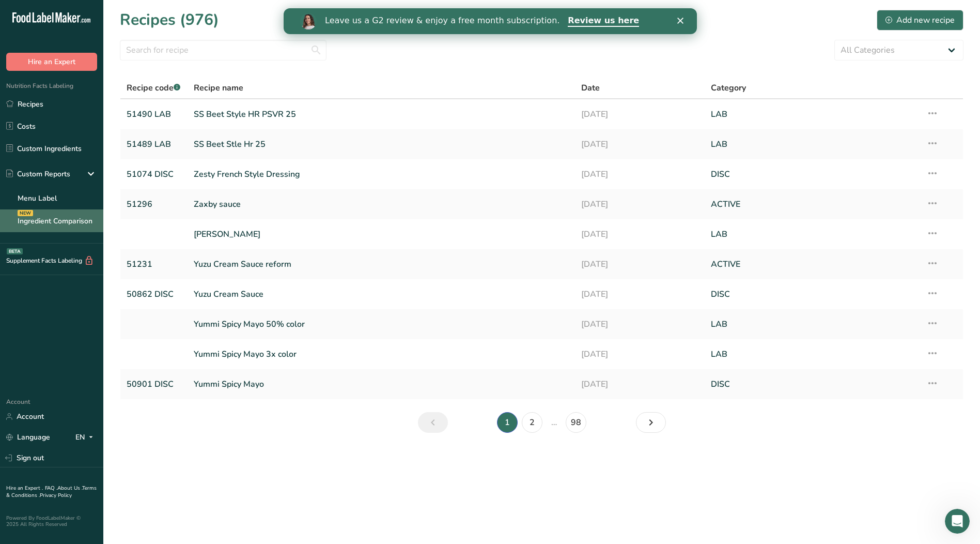 The image size is (980, 544). I want to click on div: Add new recipe, so click(920, 20).